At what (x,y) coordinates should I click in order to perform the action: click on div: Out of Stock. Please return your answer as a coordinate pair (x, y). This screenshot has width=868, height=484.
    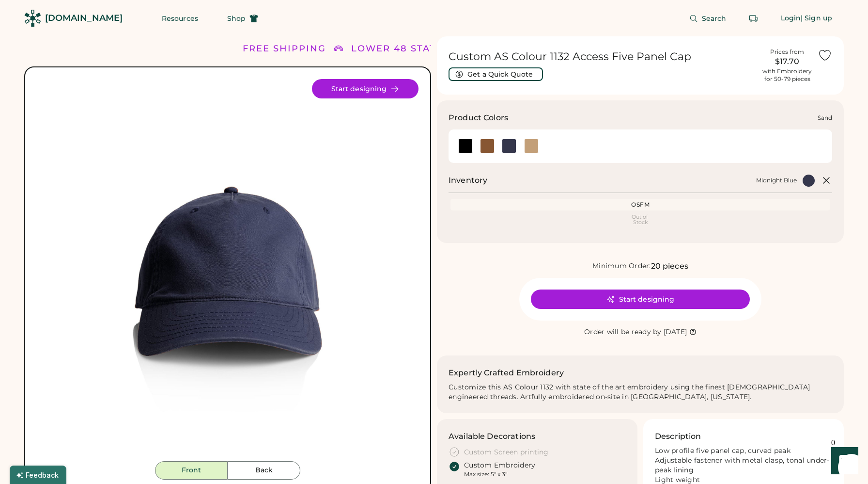
    Looking at the image, I should click on (640, 220).